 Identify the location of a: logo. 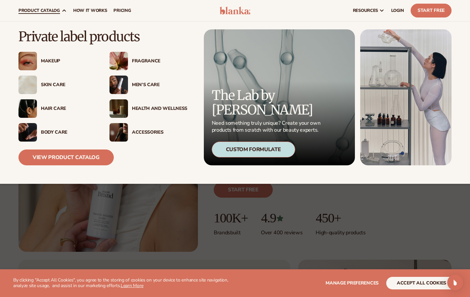
(235, 11).